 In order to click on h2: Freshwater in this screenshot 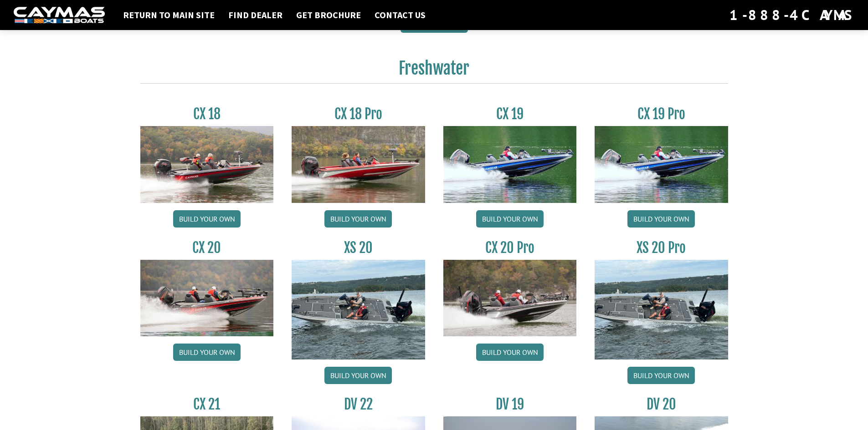, I will do `click(434, 71)`.